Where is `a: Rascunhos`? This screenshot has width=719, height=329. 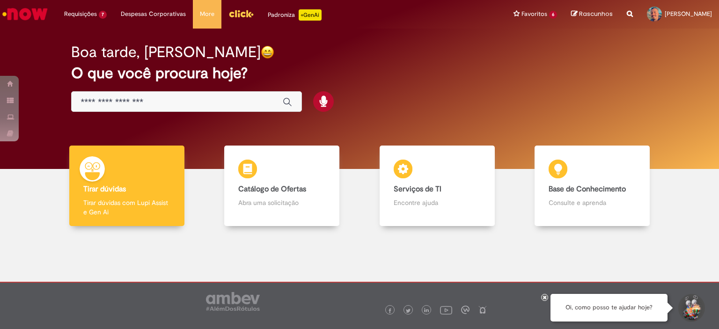
a: Rascunhos is located at coordinates (592, 14).